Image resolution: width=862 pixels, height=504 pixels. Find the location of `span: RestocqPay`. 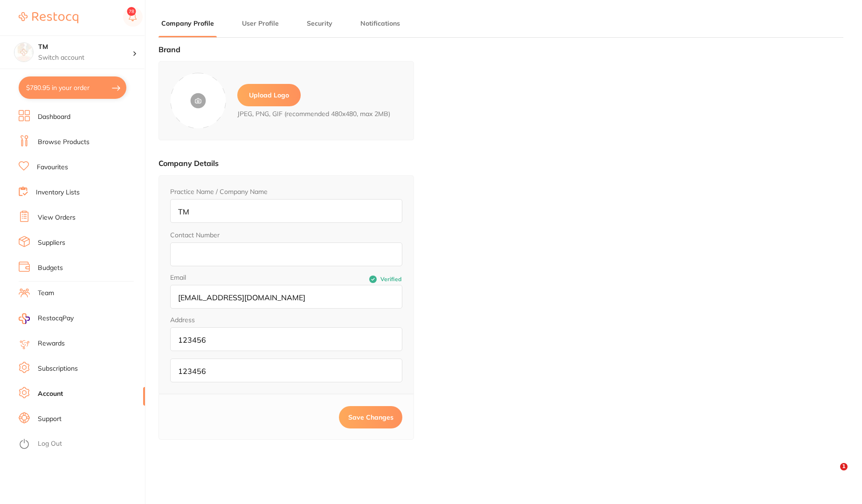

span: RestocqPay is located at coordinates (55, 318).